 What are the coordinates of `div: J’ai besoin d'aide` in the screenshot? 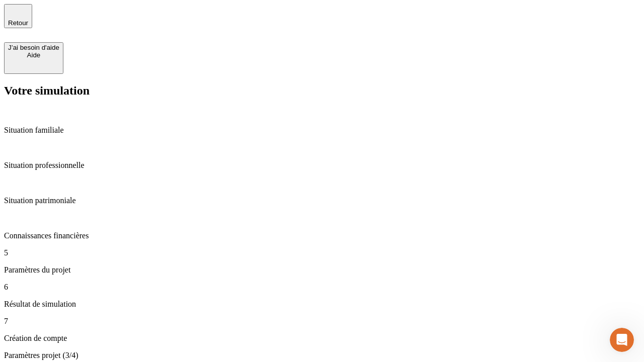 It's located at (34, 47).